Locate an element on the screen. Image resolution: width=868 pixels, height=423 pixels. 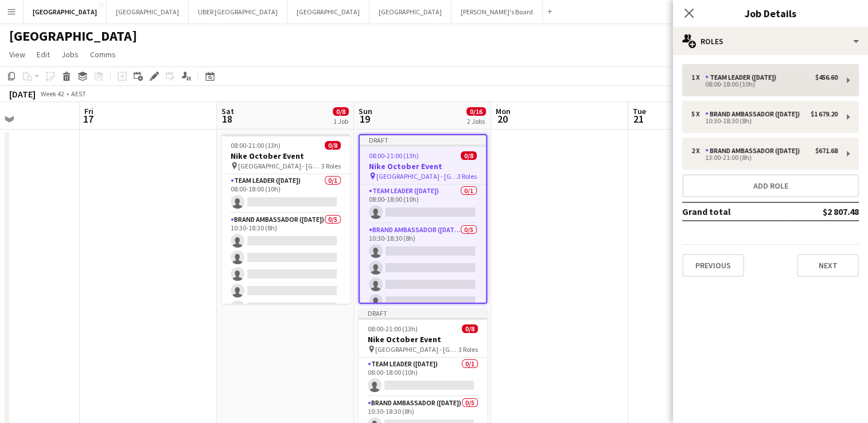
span: Comms is located at coordinates (103, 54).